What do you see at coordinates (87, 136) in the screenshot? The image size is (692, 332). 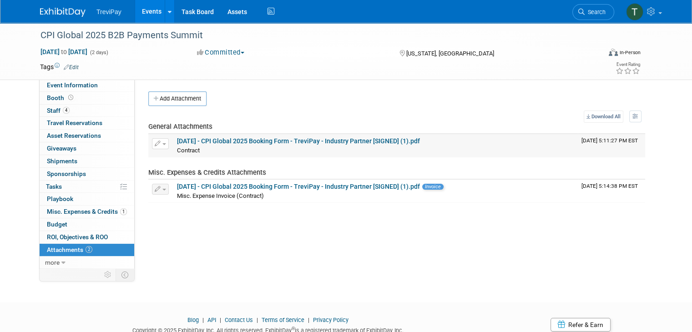 I see `a: Asset Reservations` at bounding box center [87, 136].